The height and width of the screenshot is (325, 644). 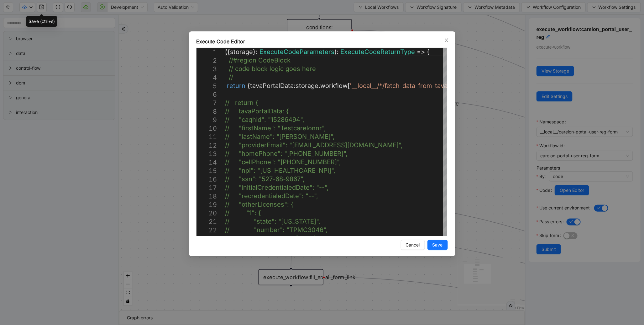 I want to click on div: 1, so click(x=207, y=52).